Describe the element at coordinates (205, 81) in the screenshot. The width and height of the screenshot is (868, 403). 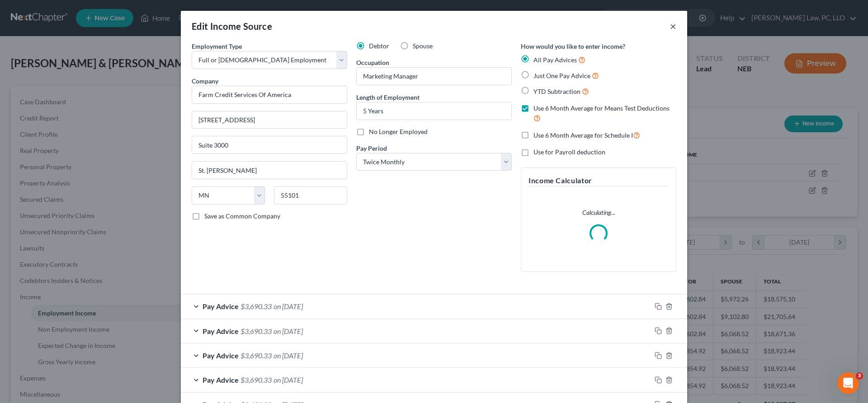
I see `span: Company` at that location.